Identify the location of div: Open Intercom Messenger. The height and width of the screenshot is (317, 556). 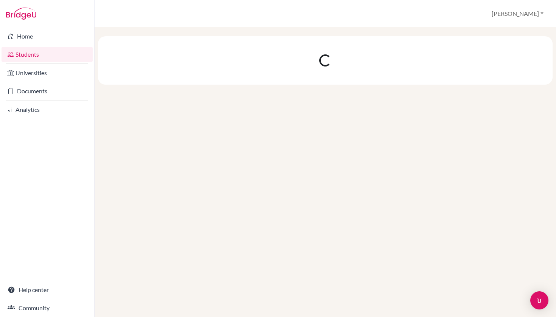
(539, 301).